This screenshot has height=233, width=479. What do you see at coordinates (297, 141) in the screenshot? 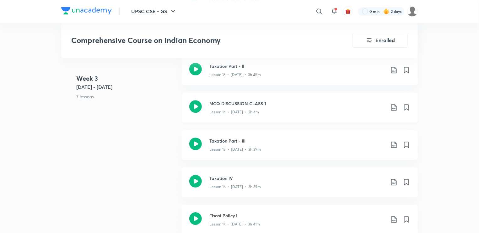
I see `h3: Taxation Part - III` at bounding box center [297, 141].